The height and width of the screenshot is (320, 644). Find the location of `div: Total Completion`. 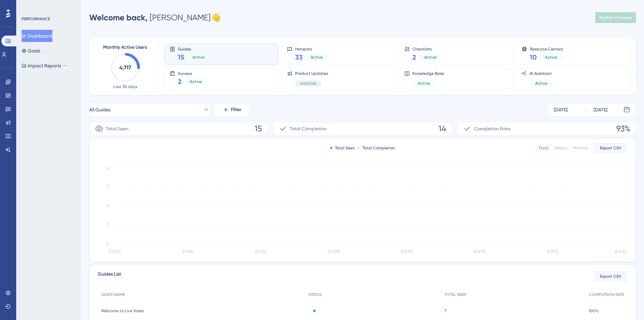

div: Total Completion is located at coordinates (376, 148).